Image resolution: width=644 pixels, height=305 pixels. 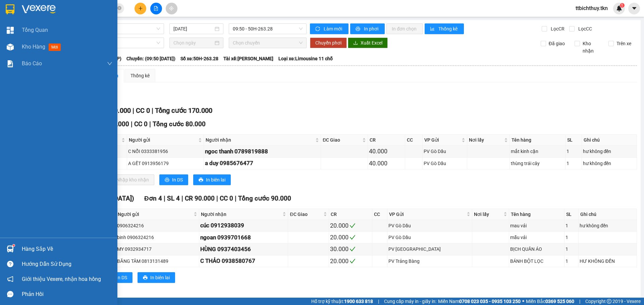 What do you see at coordinates (350, 214) in the screenshot?
I see `th: CR` at bounding box center [350, 214].